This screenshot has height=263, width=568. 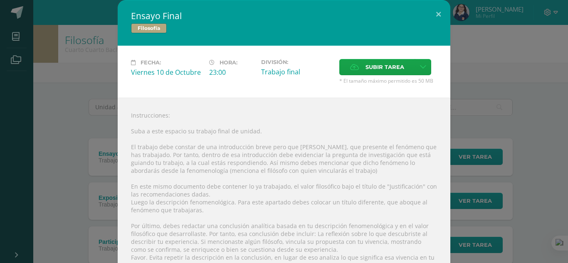 I want to click on span: Hora:, so click(x=228, y=62).